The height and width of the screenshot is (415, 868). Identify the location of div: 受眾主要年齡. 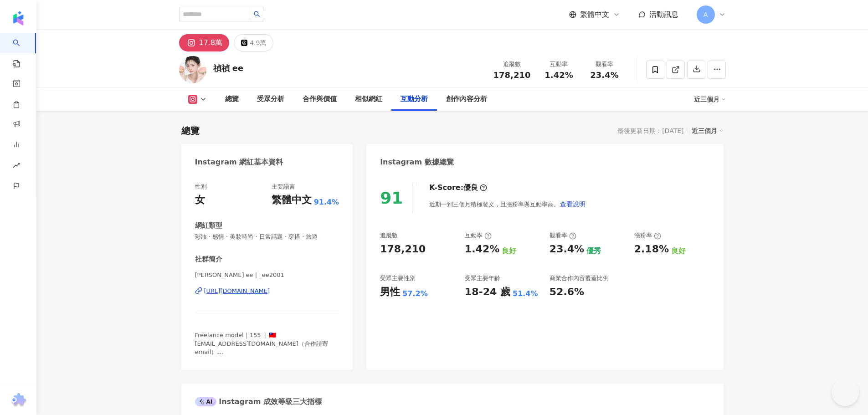
(483, 278).